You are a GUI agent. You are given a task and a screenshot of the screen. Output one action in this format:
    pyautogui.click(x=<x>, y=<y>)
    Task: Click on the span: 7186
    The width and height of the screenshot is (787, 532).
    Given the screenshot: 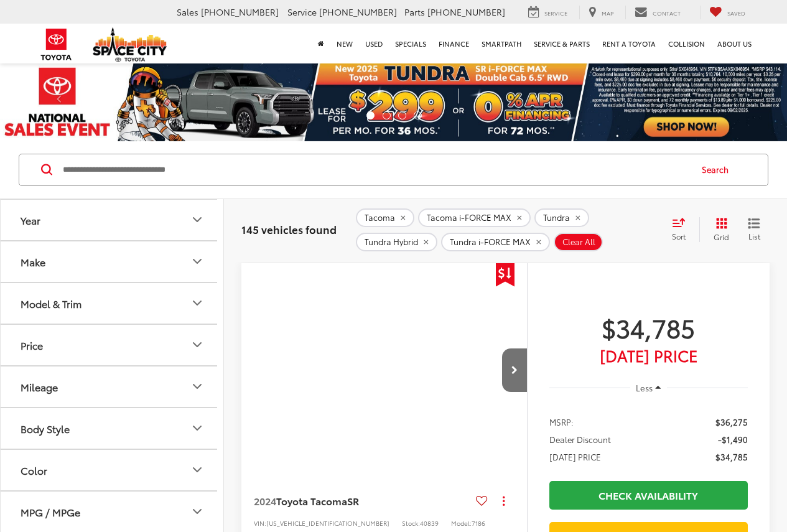 What is the action you would take?
    pyautogui.click(x=478, y=522)
    